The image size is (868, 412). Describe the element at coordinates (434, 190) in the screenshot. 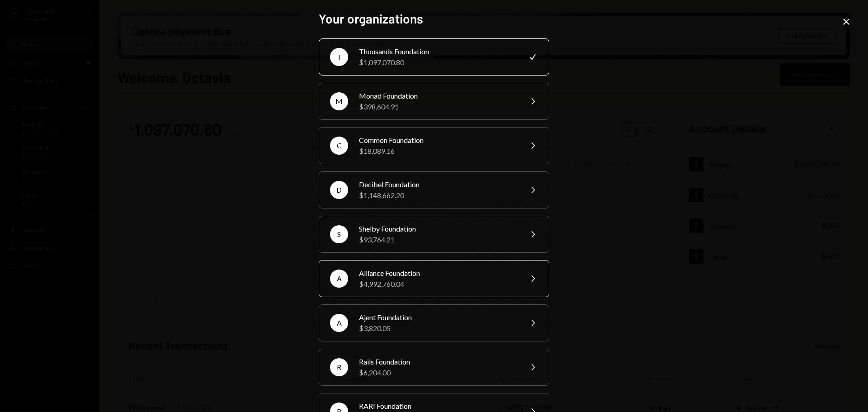

I see `button: DDecibel Foundation$1,148,662.20` at that location.